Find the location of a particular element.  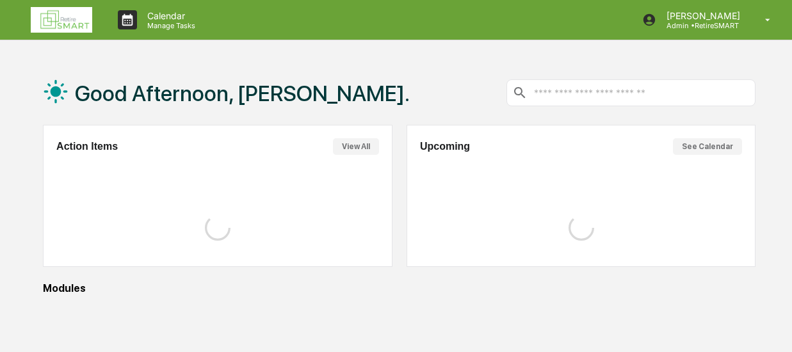

h2: Upcoming is located at coordinates (445, 147).